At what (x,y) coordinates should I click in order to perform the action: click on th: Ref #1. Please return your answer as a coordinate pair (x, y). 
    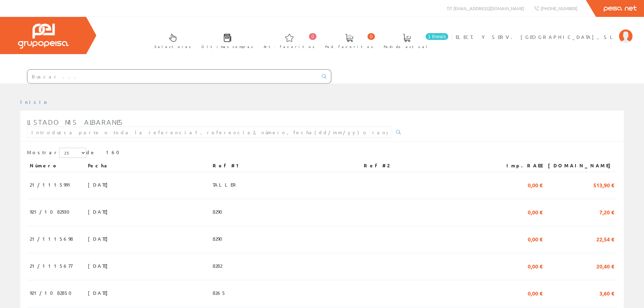
    Looking at the image, I should click on (285, 166).